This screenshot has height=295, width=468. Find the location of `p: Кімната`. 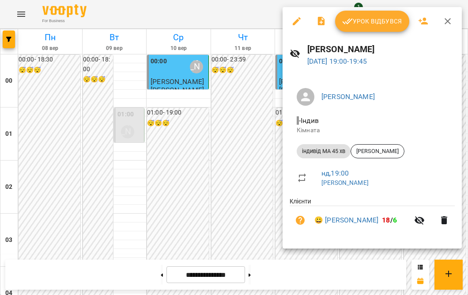

p: Кімната is located at coordinates (373, 130).